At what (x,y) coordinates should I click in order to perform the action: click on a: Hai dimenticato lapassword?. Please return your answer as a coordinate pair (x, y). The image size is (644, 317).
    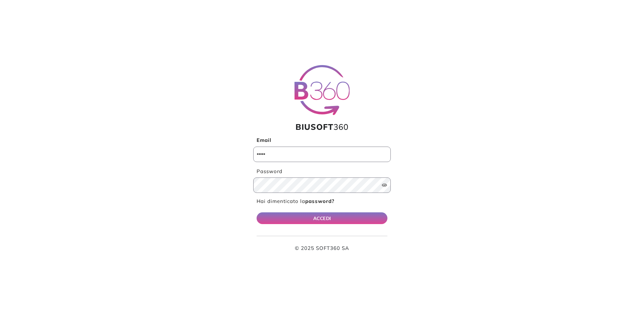
    Looking at the image, I should click on (295, 201).